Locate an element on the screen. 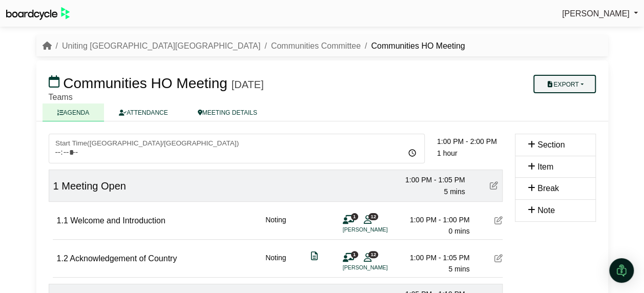 The height and width of the screenshot is (293, 644). a: AGENDA is located at coordinates (73, 112).